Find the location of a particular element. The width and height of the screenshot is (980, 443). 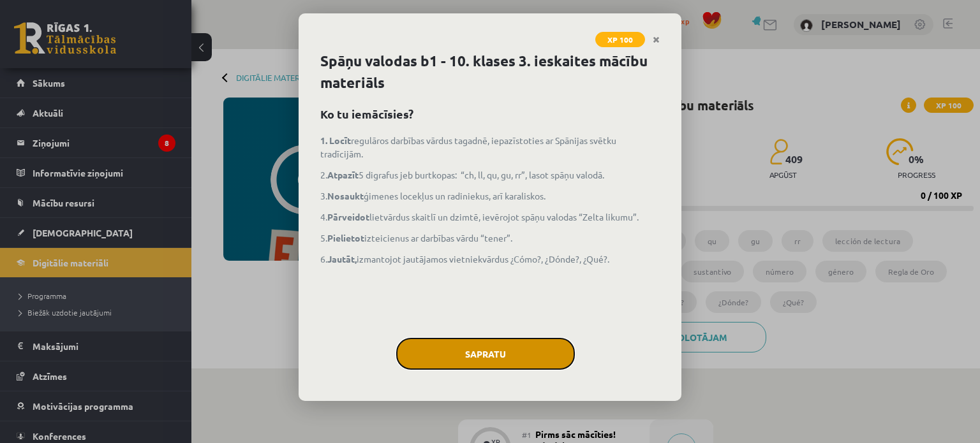

button: Sapratu is located at coordinates (485, 354).